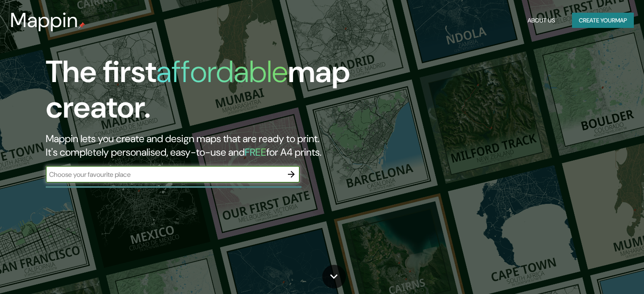  Describe the element at coordinates (44, 20) in the screenshot. I see `h3: Mappin` at that location.